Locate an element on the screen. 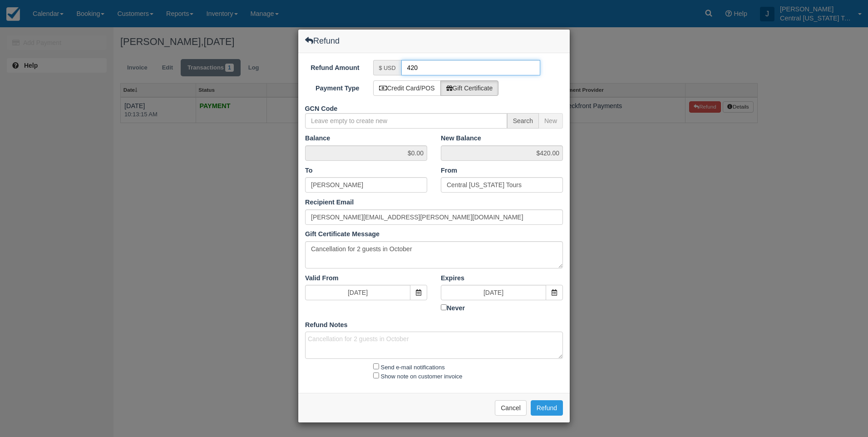 This screenshot has height=437, width=868. label: Never is located at coordinates (502, 308).